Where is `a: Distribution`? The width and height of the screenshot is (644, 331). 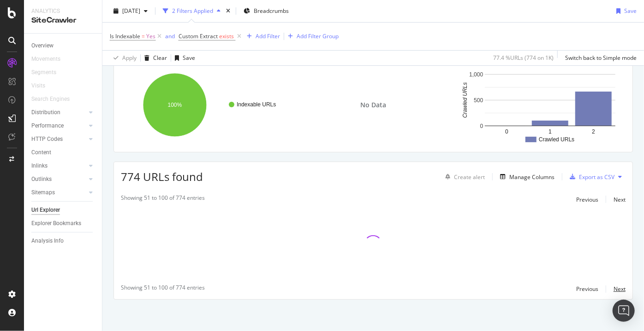
a: Distribution is located at coordinates (58, 113).